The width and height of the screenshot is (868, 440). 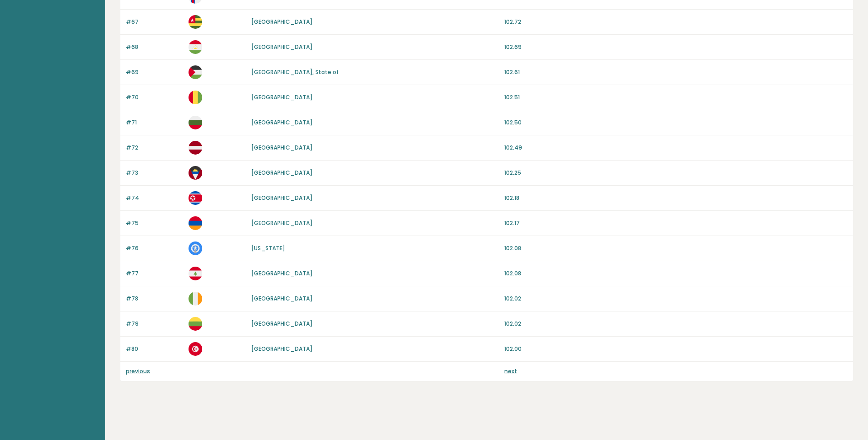 What do you see at coordinates (154, 72) in the screenshot?
I see `p: #69` at bounding box center [154, 72].